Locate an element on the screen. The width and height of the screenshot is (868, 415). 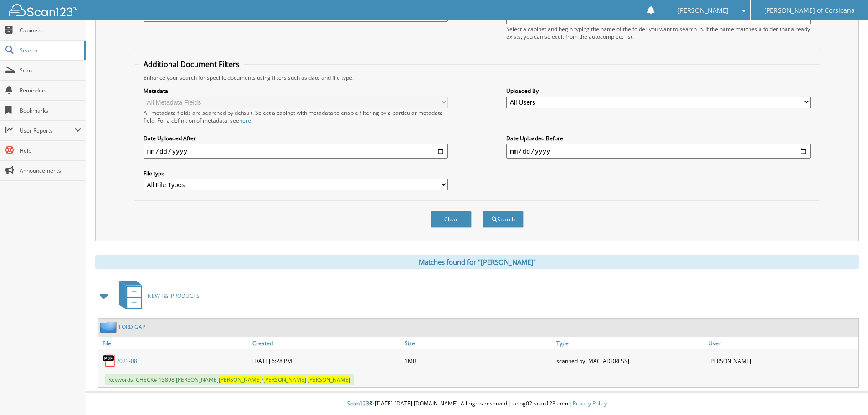
span: Scan is located at coordinates (50, 70).